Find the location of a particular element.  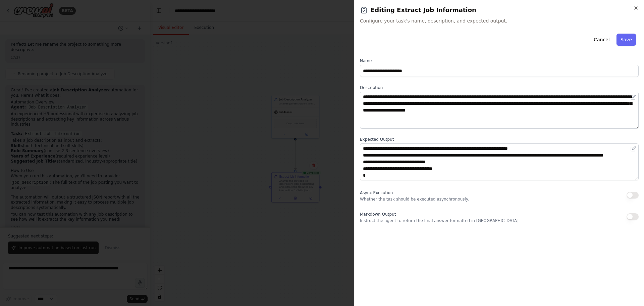

h2: Editing Extract Job Information is located at coordinates (499, 10).